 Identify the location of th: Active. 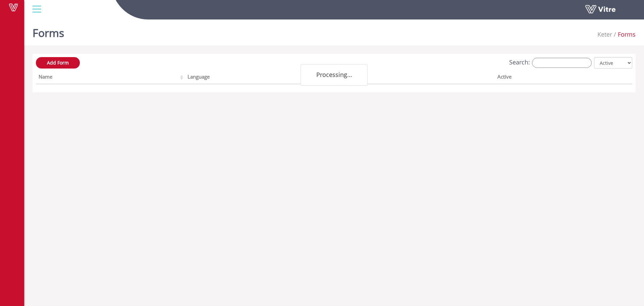
(548, 78).